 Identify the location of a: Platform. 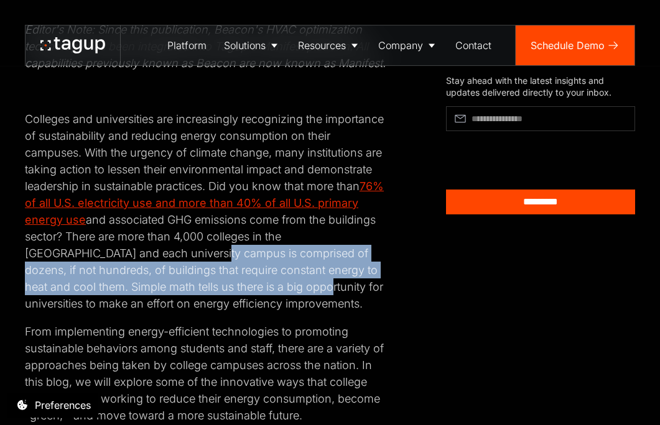
(187, 45).